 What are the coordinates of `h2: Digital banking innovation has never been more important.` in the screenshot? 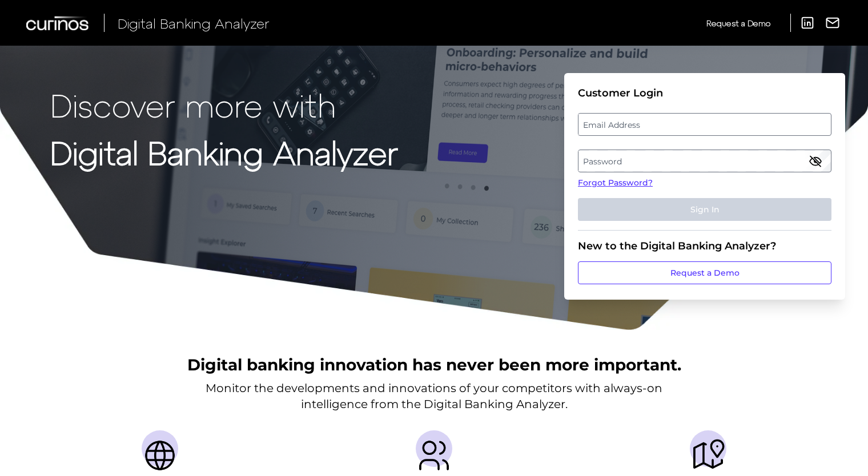 It's located at (434, 365).